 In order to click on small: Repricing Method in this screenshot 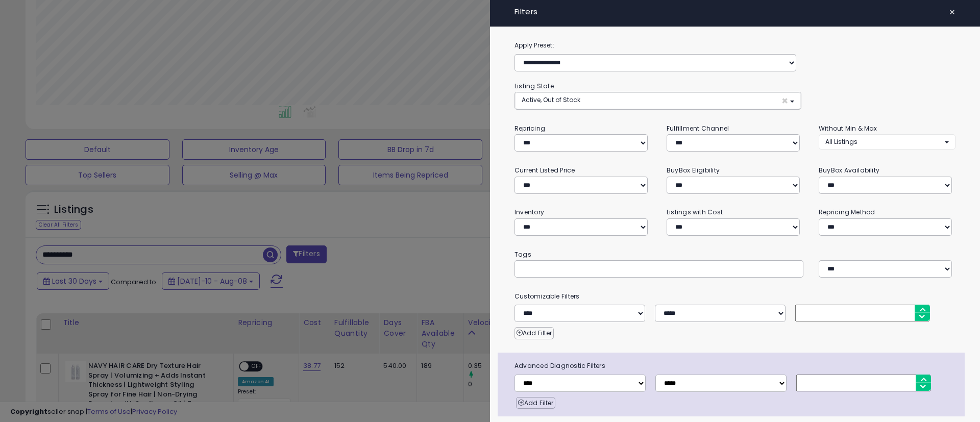, I will do `click(847, 211)`.